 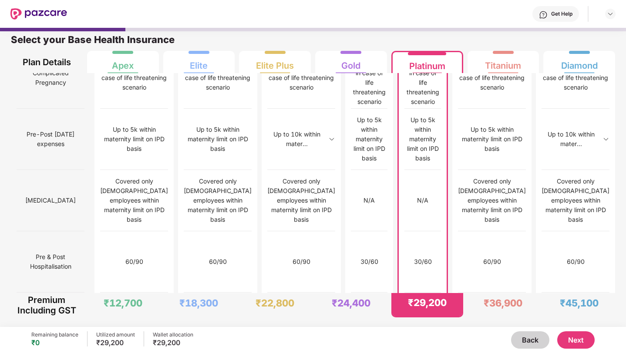 What do you see at coordinates (123, 303) in the screenshot?
I see `div: ₹12,700` at bounding box center [123, 303].